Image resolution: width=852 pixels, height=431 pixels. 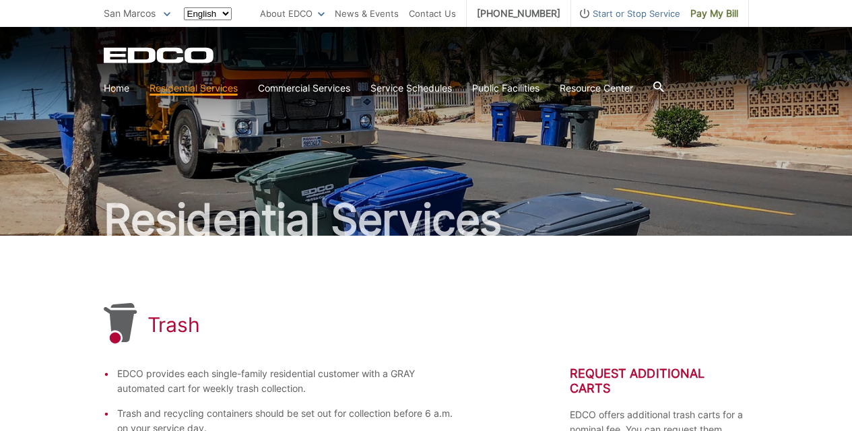 I want to click on a: Commercial Services, so click(x=304, y=88).